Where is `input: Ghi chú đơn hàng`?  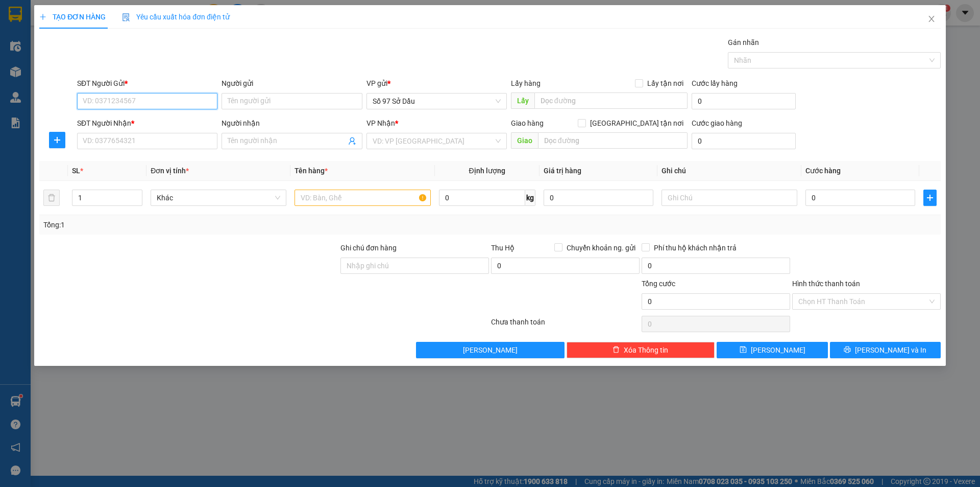 input: Ghi chú đơn hàng is located at coordinates (415, 266).